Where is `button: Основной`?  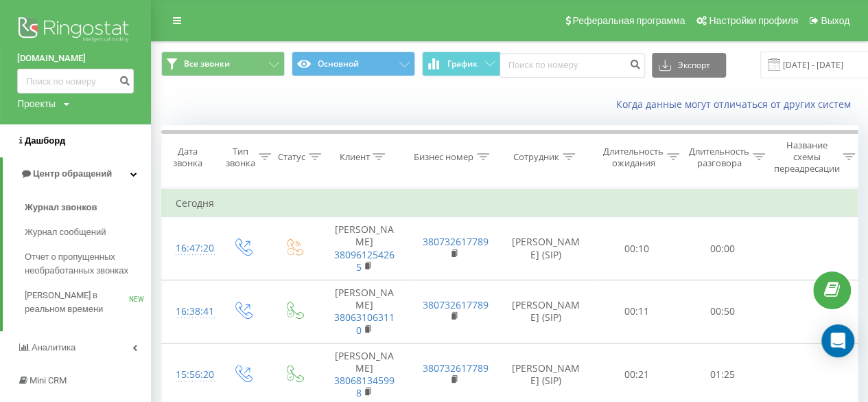
button: Основной is located at coordinates (353, 64).